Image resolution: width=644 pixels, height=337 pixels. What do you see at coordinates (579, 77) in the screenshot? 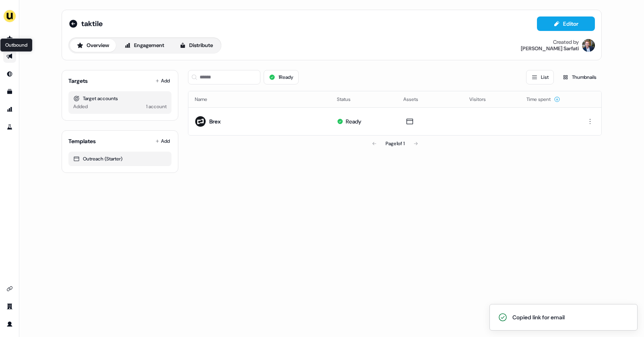
I see `button: Thumbnails` at bounding box center [579, 77].